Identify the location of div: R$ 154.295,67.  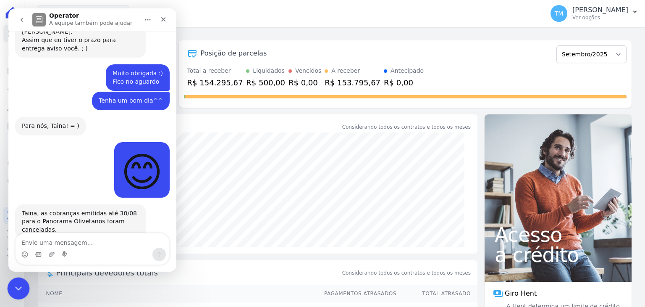
(215, 82).